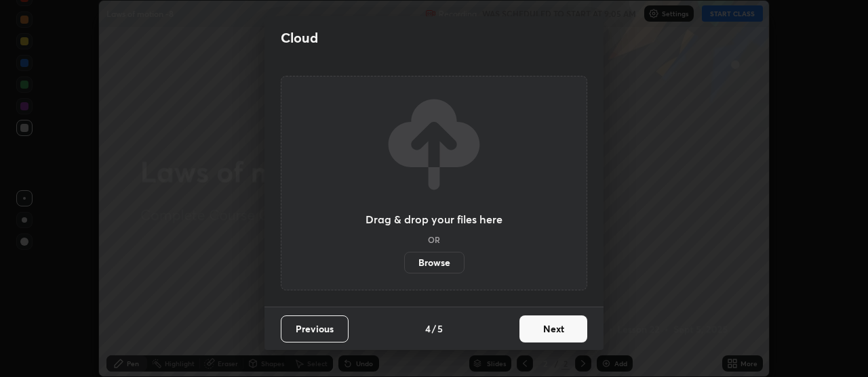  I want to click on h3: Drag & drop your files here, so click(434, 220).